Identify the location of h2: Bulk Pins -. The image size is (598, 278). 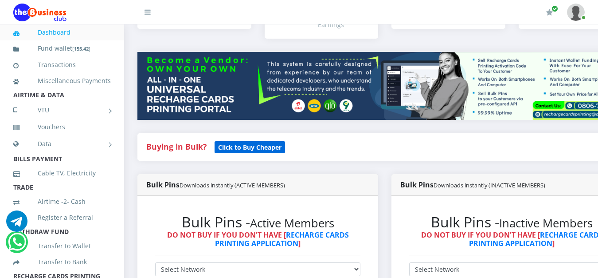
(258, 222).